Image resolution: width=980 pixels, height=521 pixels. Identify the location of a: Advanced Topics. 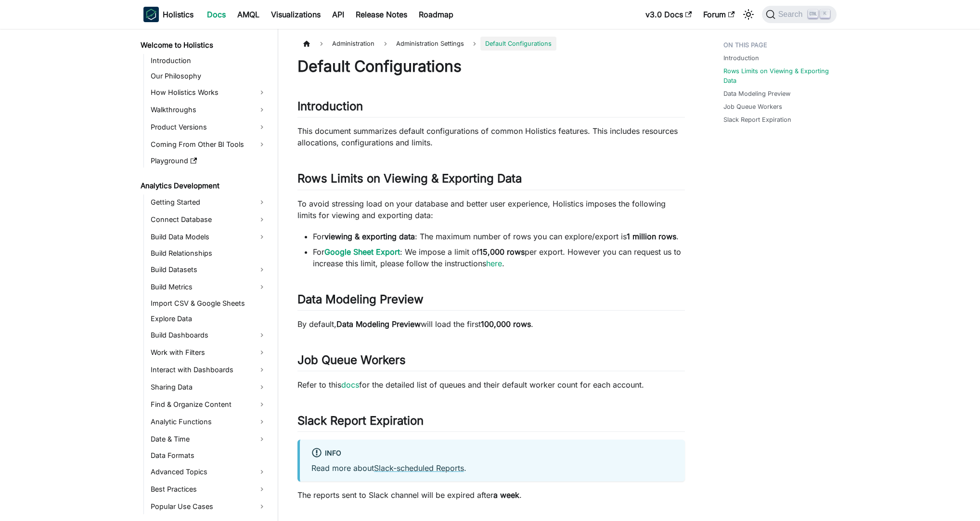
(208, 472).